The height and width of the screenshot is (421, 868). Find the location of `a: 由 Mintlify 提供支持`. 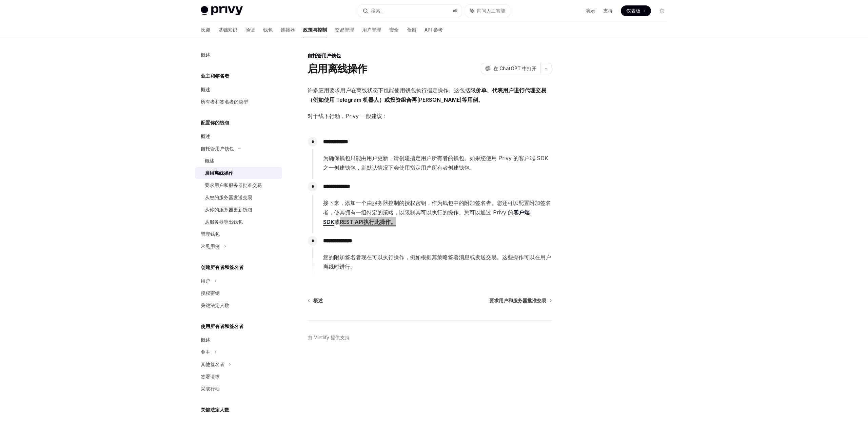

a: 由 Mintlify 提供支持 is located at coordinates (329, 337).